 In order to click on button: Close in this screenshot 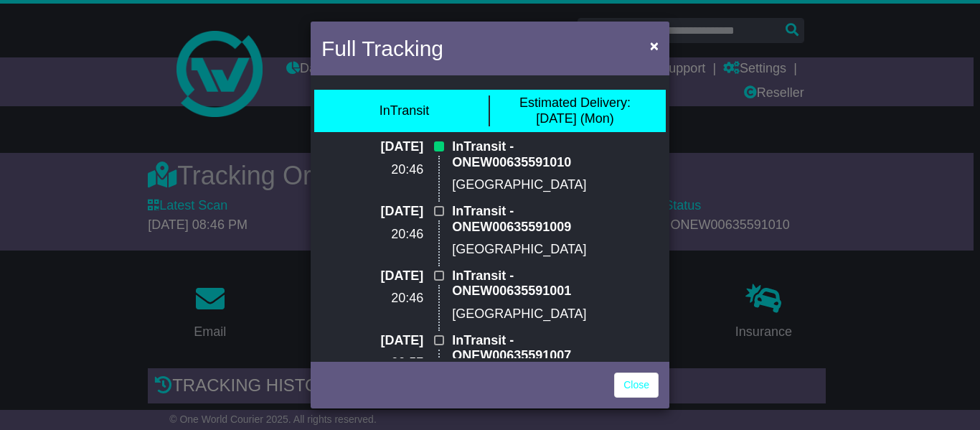, I will do `click(654, 45)`.